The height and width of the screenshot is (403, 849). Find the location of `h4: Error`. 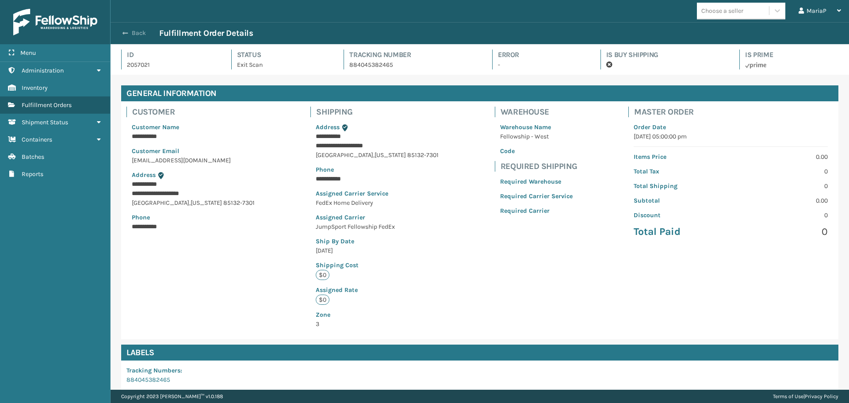

h4: Error is located at coordinates (541, 55).